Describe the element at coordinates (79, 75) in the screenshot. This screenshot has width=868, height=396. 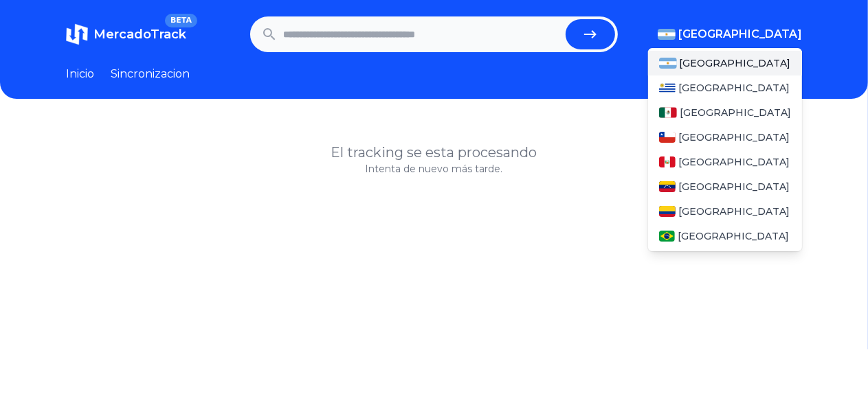
I see `a: Inicio` at that location.